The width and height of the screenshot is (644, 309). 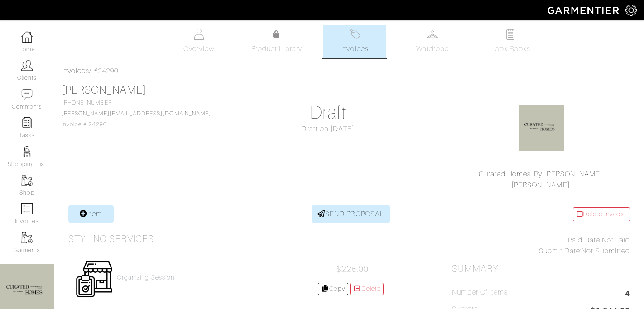 I want to click on a: Organizing Session, so click(x=145, y=277).